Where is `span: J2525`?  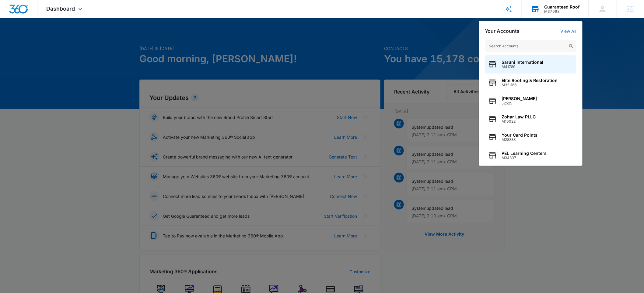 span: J2525 is located at coordinates (519, 103).